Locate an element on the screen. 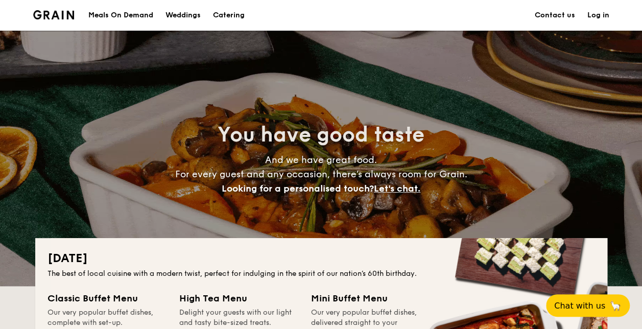  span: Chat with us is located at coordinates (580, 306).